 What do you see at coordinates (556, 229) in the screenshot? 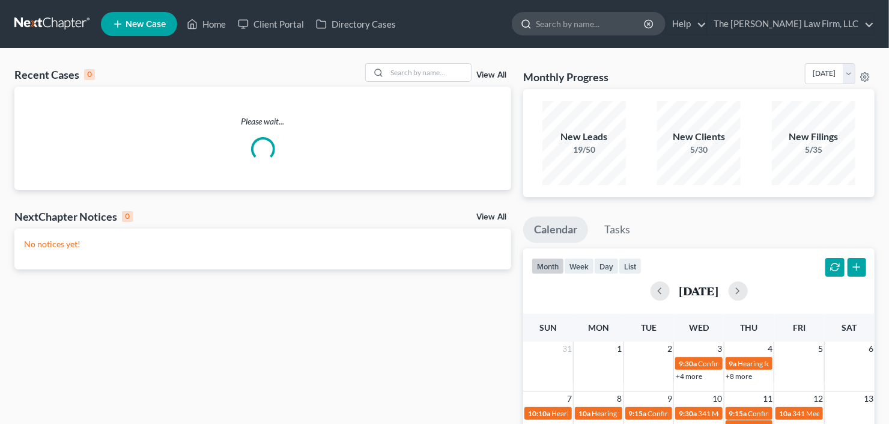
I see `a: Calendar` at bounding box center [556, 229].